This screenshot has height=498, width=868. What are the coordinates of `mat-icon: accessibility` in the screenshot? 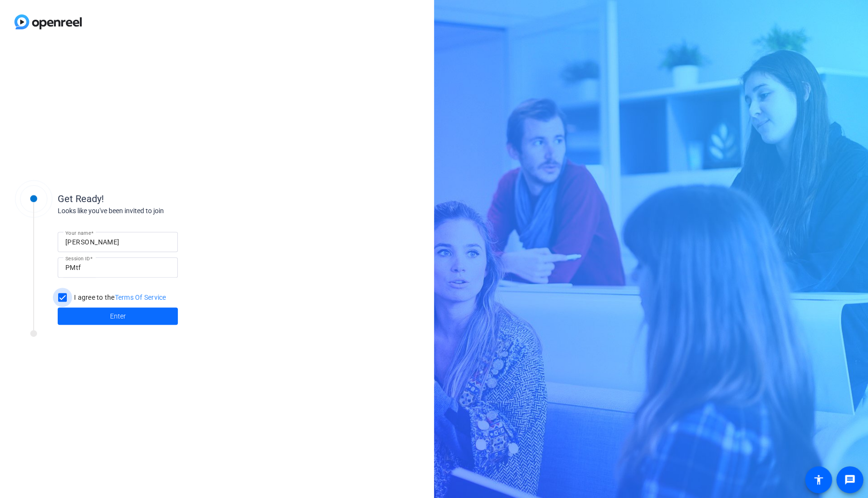 It's located at (818, 480).